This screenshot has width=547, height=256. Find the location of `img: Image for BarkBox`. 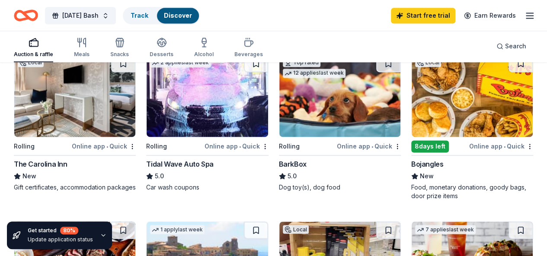

img: Image for BarkBox is located at coordinates (340, 96).